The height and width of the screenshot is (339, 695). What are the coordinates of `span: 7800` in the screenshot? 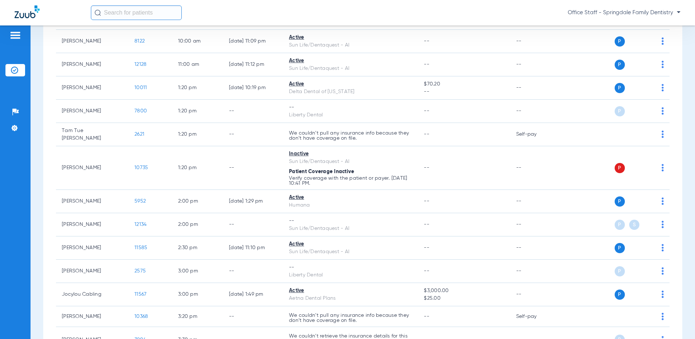 It's located at (141, 111).